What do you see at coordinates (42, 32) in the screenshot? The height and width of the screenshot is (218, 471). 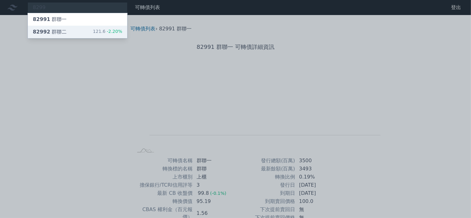 I see `span: 82992` at bounding box center [42, 32].